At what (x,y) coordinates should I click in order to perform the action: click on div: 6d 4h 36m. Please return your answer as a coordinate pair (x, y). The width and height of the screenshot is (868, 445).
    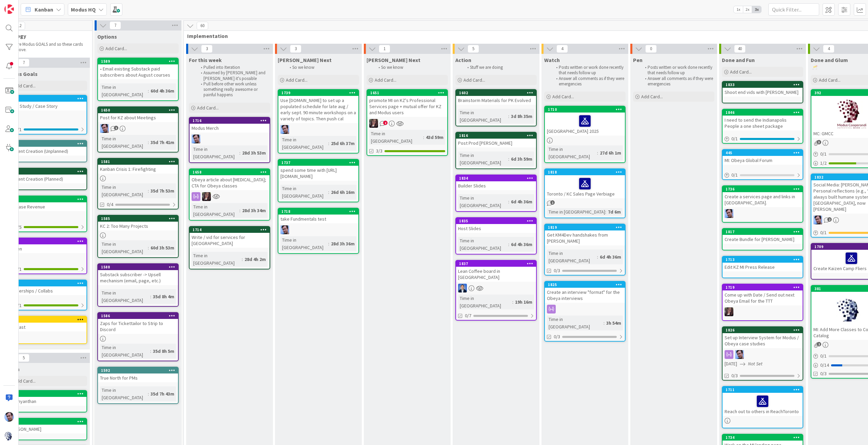
    Looking at the image, I should click on (522, 244).